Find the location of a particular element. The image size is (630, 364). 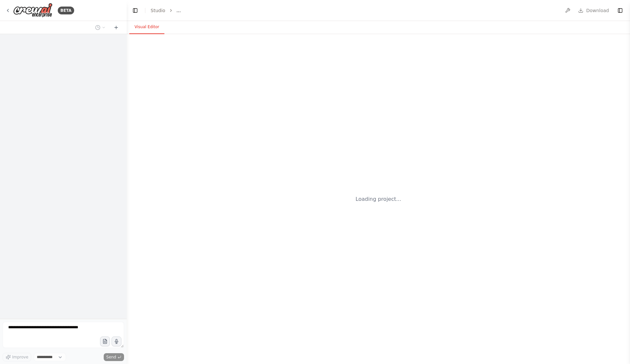

button: Improve is located at coordinates (17, 357).